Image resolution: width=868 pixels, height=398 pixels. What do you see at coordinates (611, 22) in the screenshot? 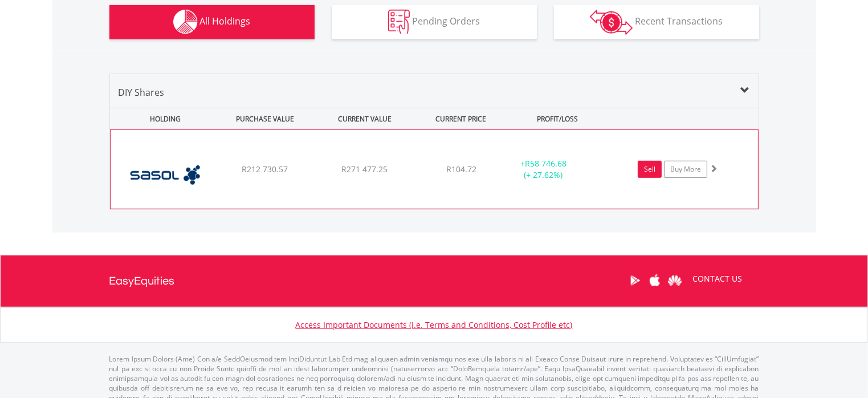
I see `img: transactions-zar-wht.png` at bounding box center [611, 22].